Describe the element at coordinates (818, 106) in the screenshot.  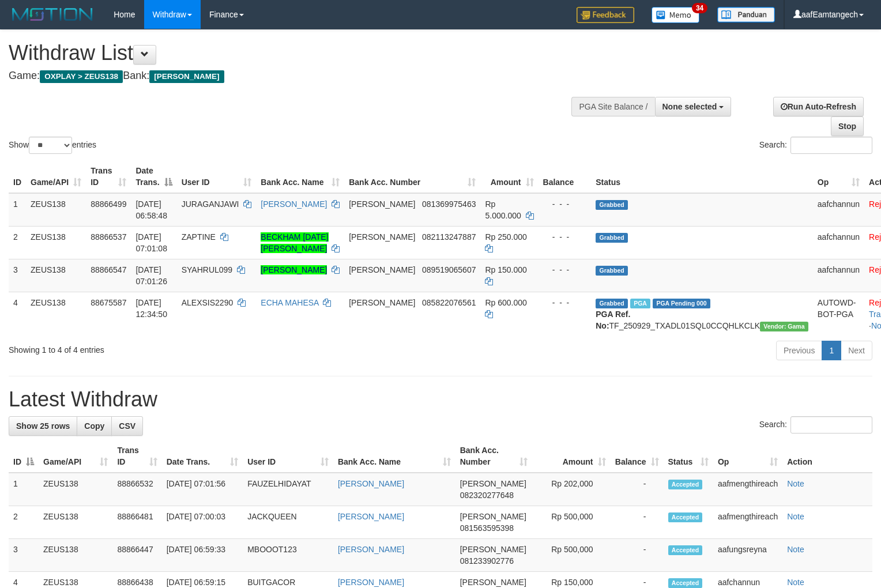
I see `a: Run Auto-Refresh` at that location.